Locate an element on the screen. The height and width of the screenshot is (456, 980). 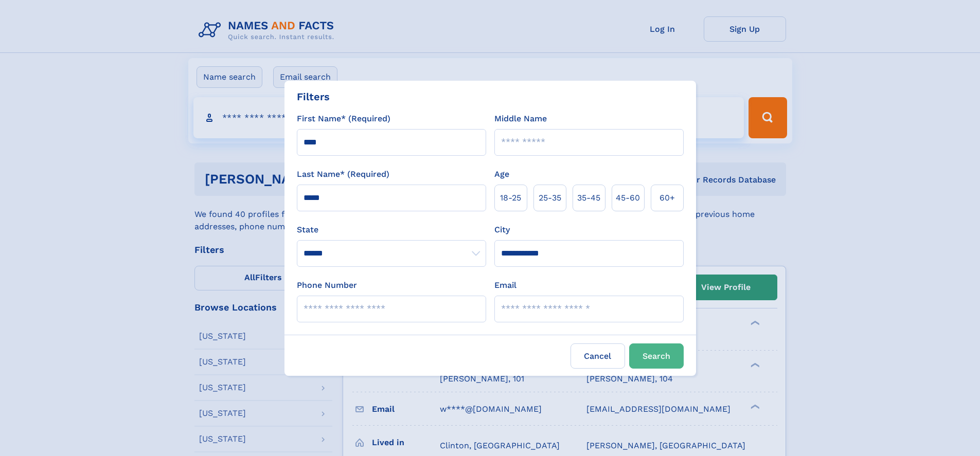
label: Cancel is located at coordinates (598, 356).